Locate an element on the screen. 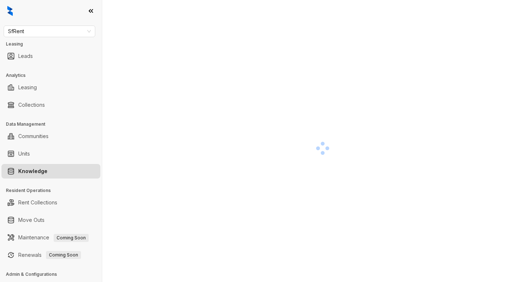 Image resolution: width=530 pixels, height=282 pixels. a: Move Outs is located at coordinates (31, 220).